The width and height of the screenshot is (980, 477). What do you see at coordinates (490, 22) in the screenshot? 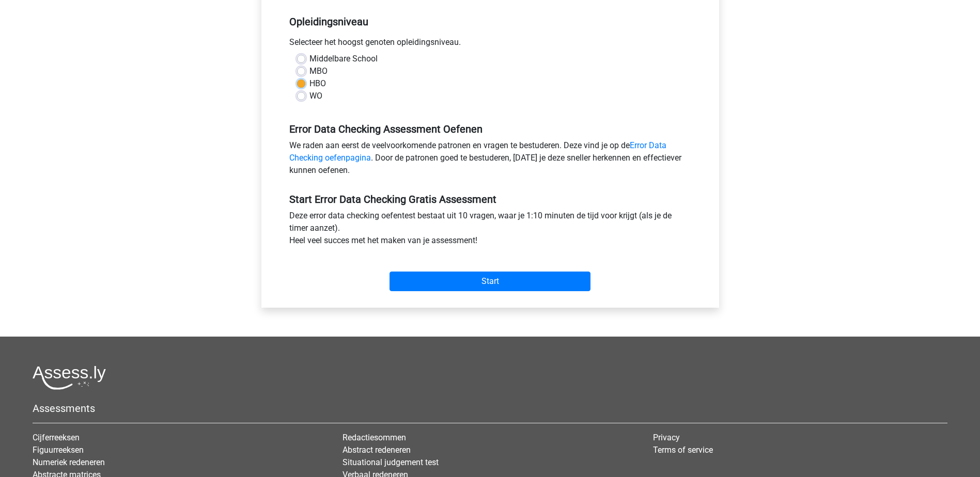
I see `h5: Opleidingsniveau` at bounding box center [490, 22].